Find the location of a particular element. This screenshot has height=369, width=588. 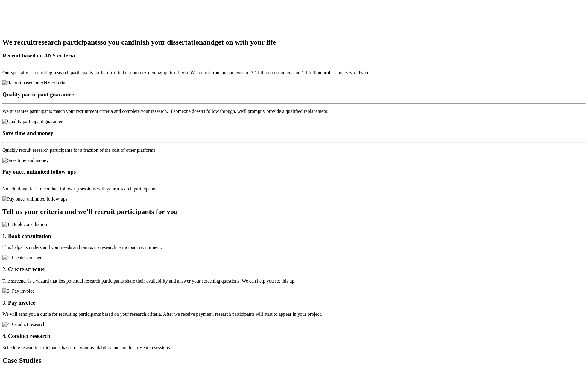

h3: 2. Create screener is located at coordinates (294, 269).